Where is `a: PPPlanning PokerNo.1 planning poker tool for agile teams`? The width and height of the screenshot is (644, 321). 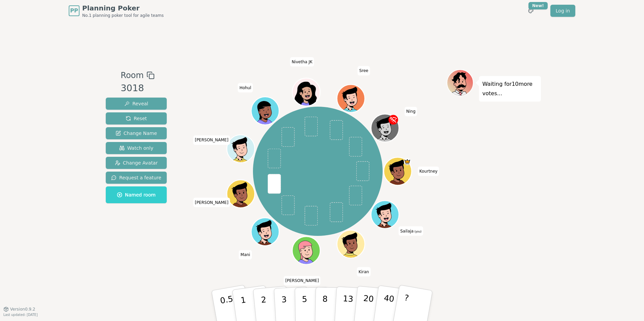
a: PPPlanning PokerNo.1 planning poker tool for agile teams is located at coordinates (116, 11).